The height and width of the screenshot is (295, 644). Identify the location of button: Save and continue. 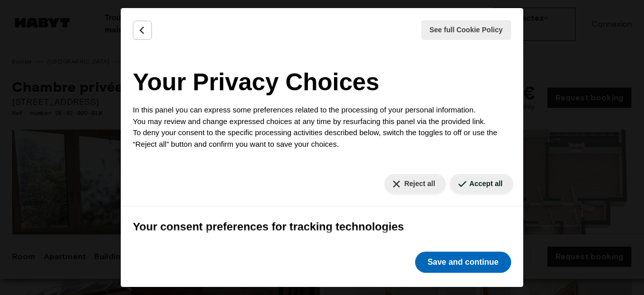
(463, 262).